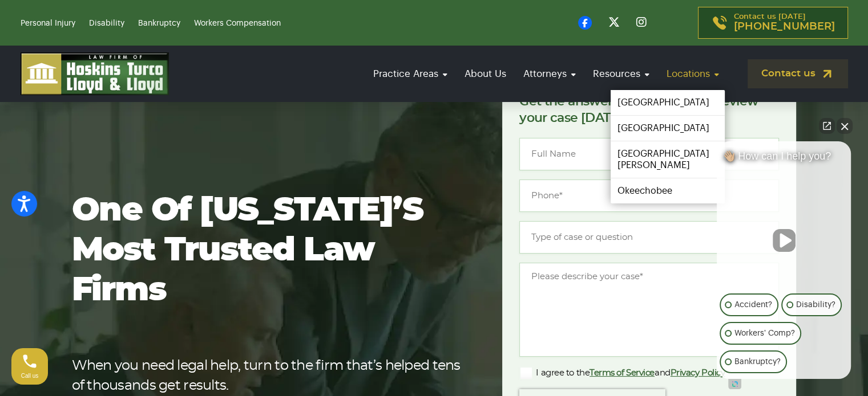 Image resolution: width=868 pixels, height=396 pixels. I want to click on a: Open direct chat, so click(827, 126).